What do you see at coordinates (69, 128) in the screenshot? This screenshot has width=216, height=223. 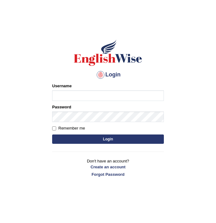 I see `label: Remember me` at bounding box center [69, 128].